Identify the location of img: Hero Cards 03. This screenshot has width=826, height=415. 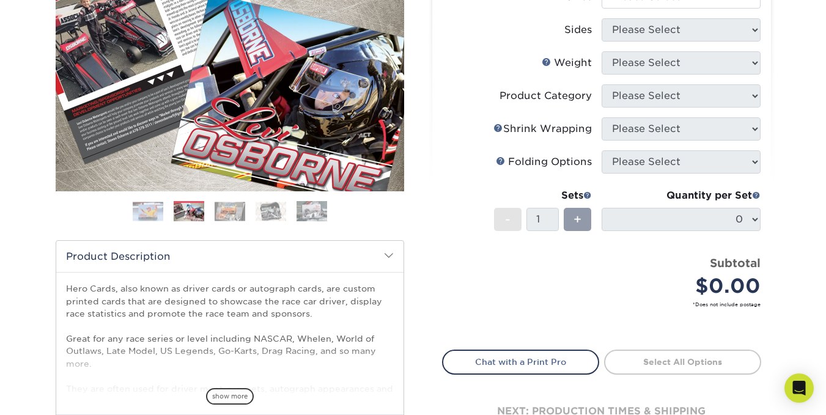
(230, 211).